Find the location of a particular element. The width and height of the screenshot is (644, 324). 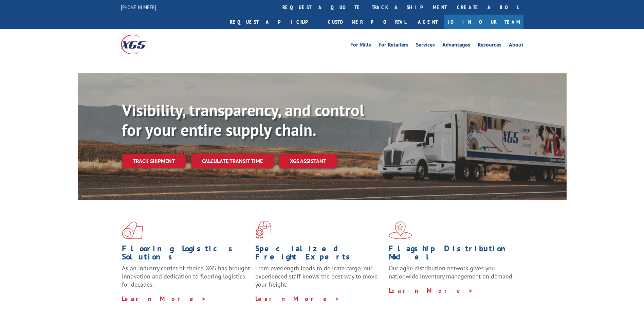

a: Calculate transit time is located at coordinates (232, 161).